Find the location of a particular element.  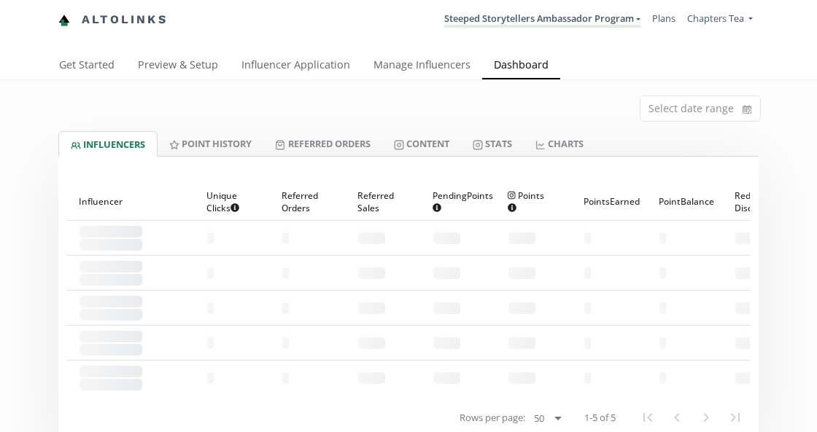

a: Get Started is located at coordinates (87, 66).